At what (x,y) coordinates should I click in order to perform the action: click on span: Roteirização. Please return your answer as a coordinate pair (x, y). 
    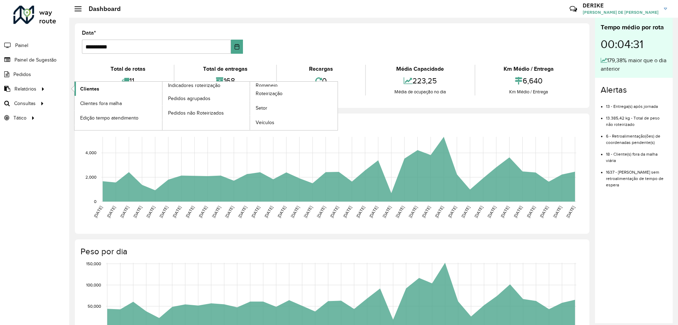
    Looking at the image, I should click on (269, 93).